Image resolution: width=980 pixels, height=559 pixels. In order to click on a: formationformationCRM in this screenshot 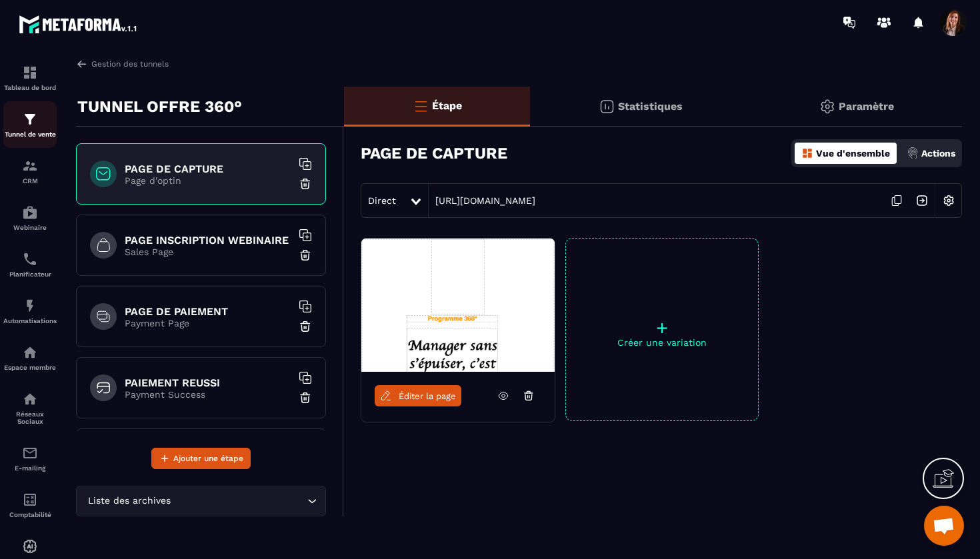, I will do `click(30, 171)`.